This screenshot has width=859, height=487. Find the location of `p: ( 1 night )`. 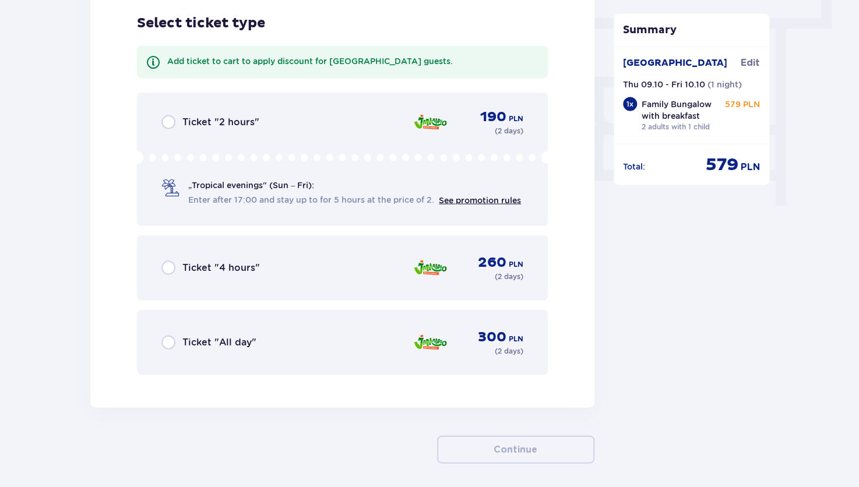

p: ( 1 night ) is located at coordinates (724, 84).